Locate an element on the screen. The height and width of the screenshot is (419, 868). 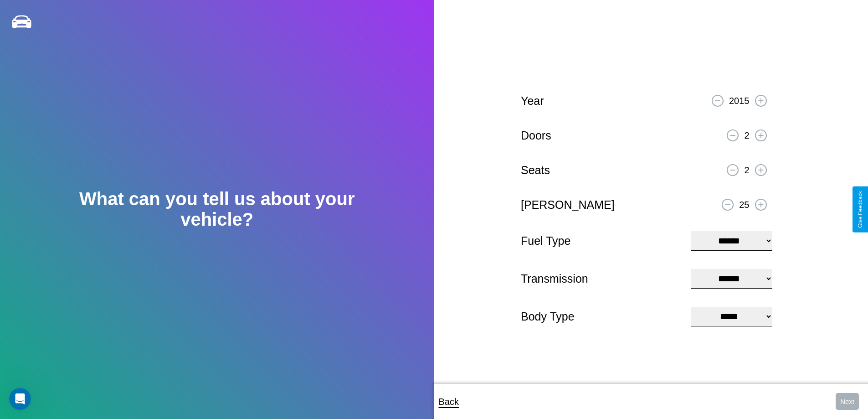
p: Seats is located at coordinates (536, 170).